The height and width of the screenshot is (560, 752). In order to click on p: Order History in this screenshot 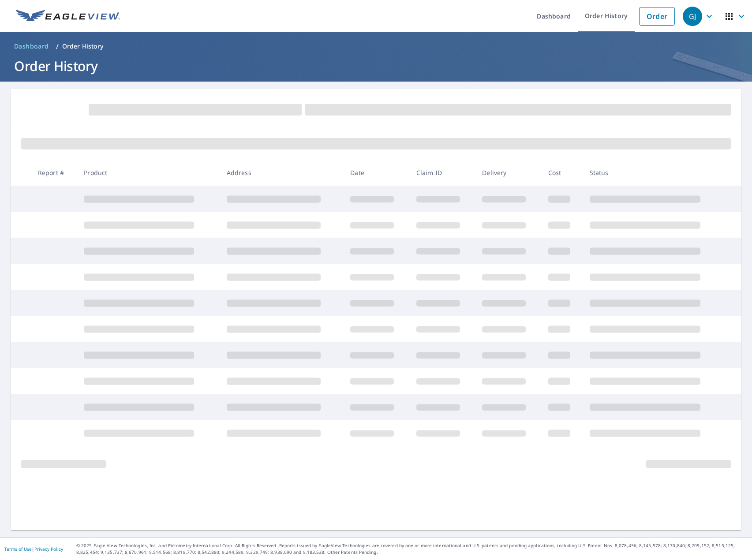, I will do `click(83, 46)`.